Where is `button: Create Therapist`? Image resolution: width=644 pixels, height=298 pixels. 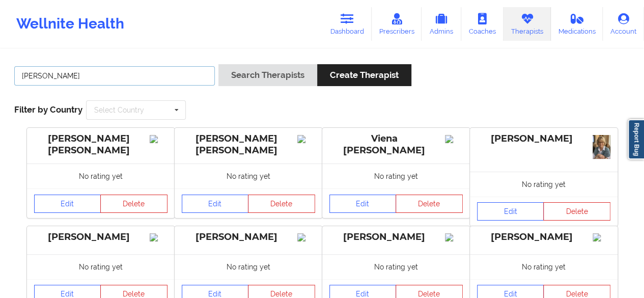
button: Create Therapist is located at coordinates (364, 75).